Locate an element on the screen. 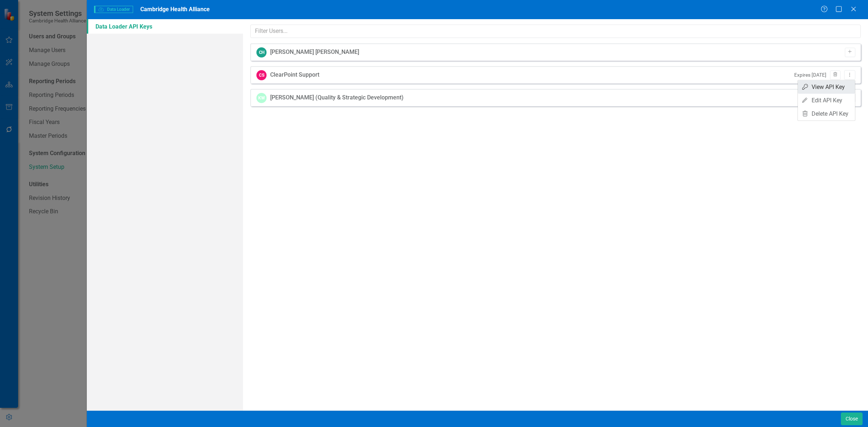 The width and height of the screenshot is (868, 427). div: KW is located at coordinates (261, 98).